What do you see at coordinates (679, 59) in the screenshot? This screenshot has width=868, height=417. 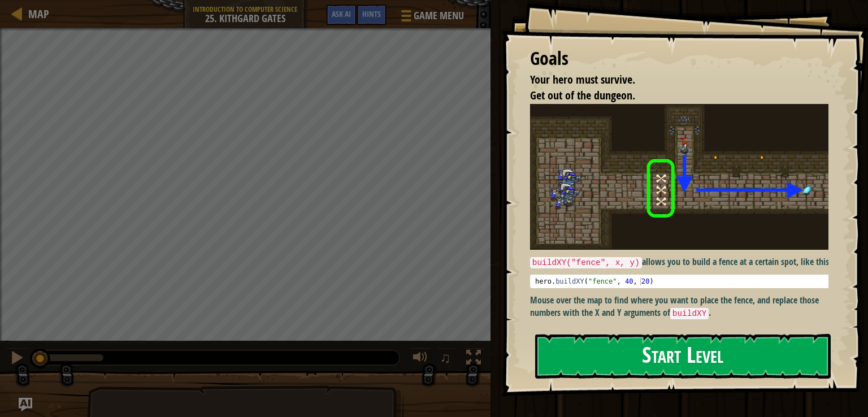 I see `div: Goals` at bounding box center [679, 59].